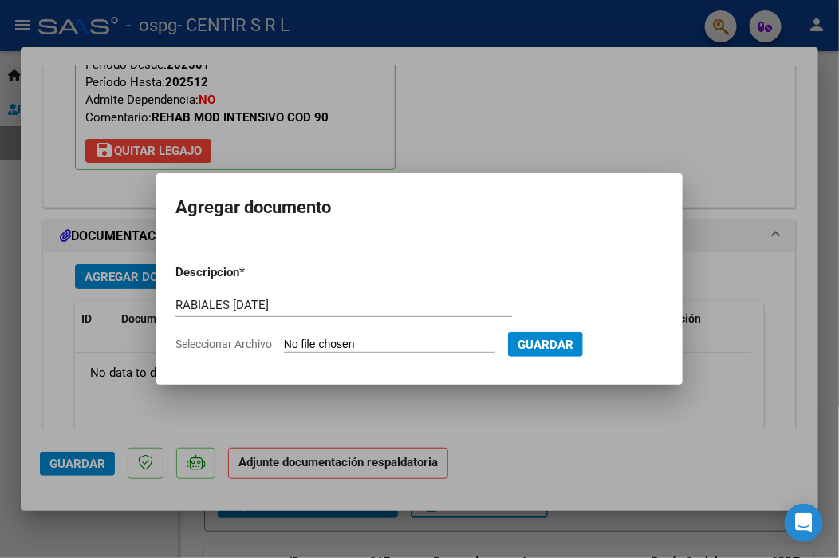 This screenshot has height=558, width=839. I want to click on p: Descripcion, so click(249, 272).